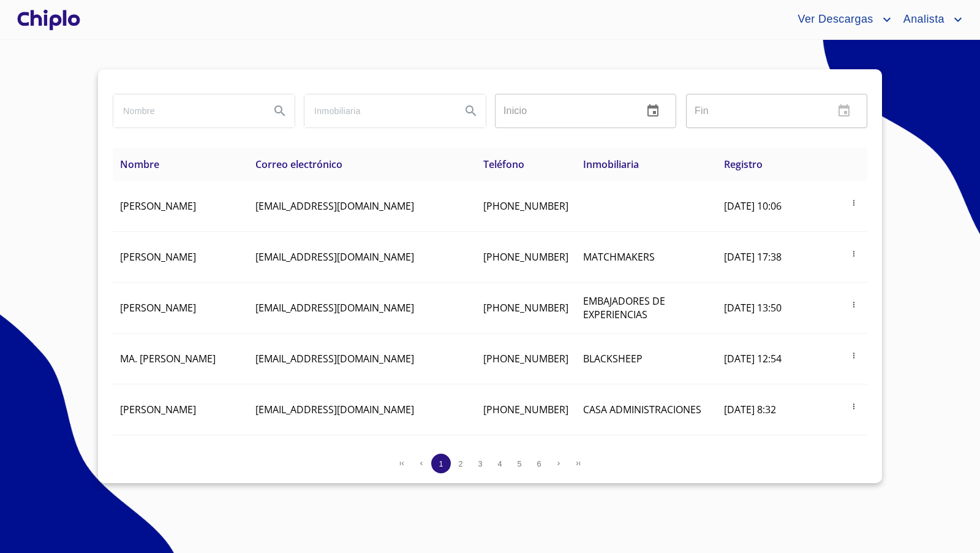  What do you see at coordinates (441, 463) in the screenshot?
I see `span: 1` at bounding box center [441, 463].